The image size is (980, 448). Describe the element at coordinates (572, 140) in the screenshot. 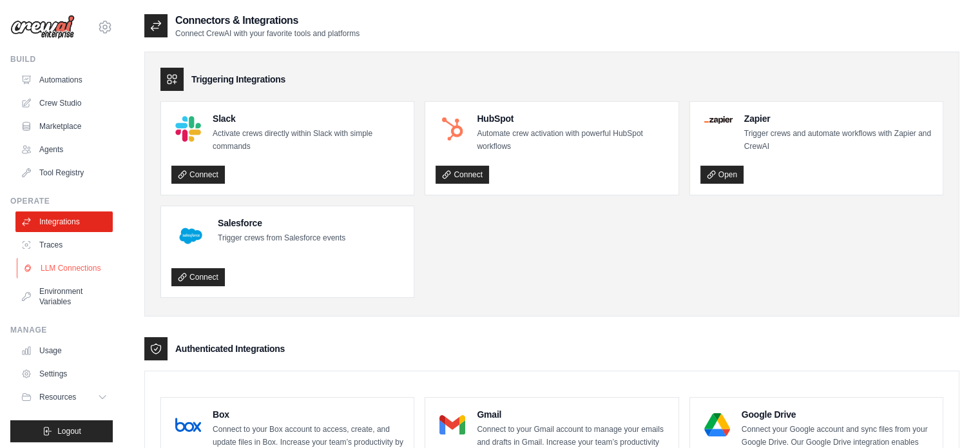

I see `p: Automate crew activation with powerful HubSpot workflows` at that location.